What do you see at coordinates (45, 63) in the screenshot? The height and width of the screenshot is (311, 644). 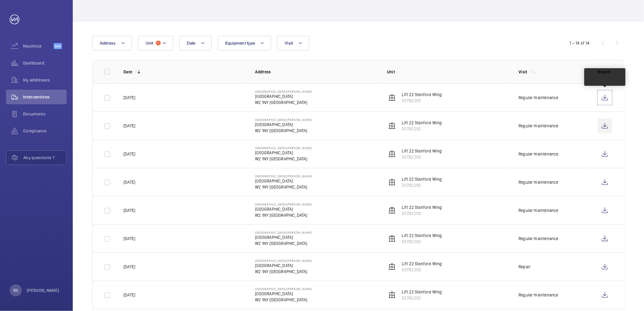 I see `span: Dashboard` at bounding box center [45, 63].